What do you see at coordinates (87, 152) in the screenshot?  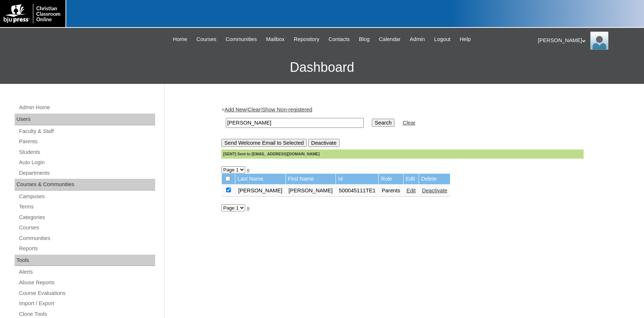 I see `a: Students` at bounding box center [87, 152].